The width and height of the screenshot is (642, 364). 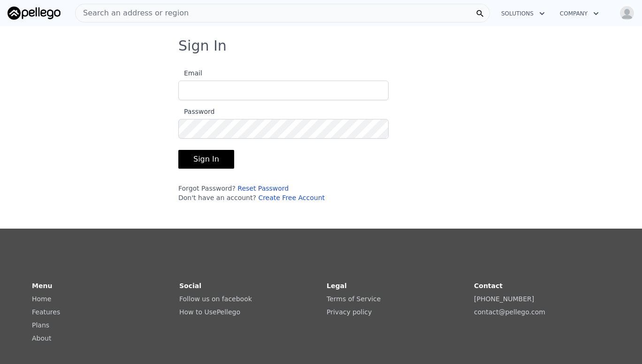 I want to click on strong: Contact, so click(x=488, y=286).